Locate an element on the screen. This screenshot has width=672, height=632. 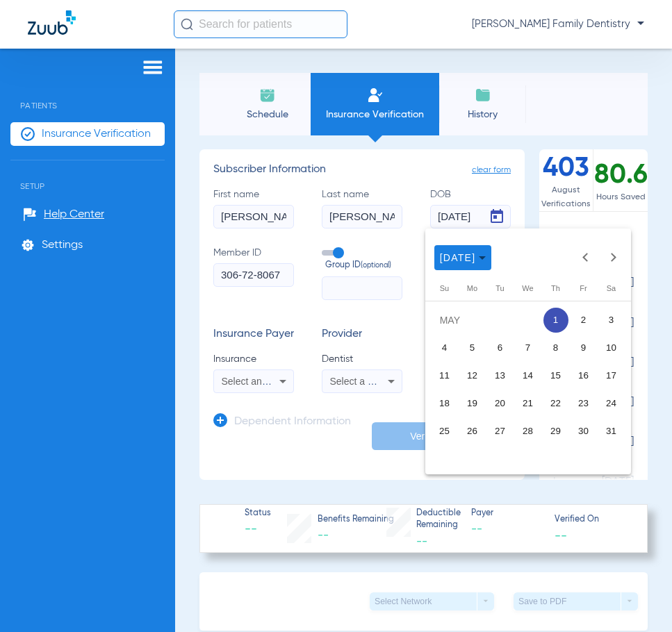
button: 05/12/1958 is located at coordinates (473, 376).